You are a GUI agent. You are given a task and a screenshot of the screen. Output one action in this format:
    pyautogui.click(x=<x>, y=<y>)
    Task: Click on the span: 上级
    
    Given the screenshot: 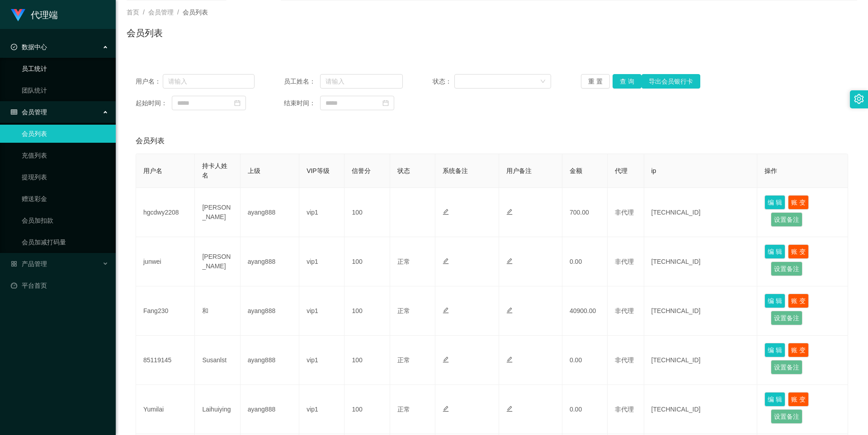 What is the action you would take?
    pyautogui.click(x=255, y=171)
    